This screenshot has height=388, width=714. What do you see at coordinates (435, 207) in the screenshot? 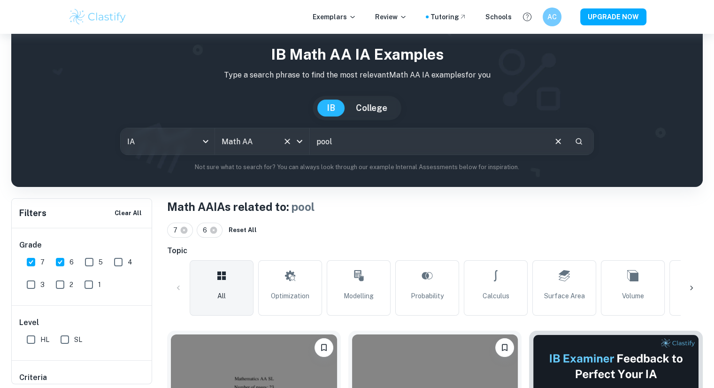
I see `h1: Math AA IAs related to:` at bounding box center [435, 207].